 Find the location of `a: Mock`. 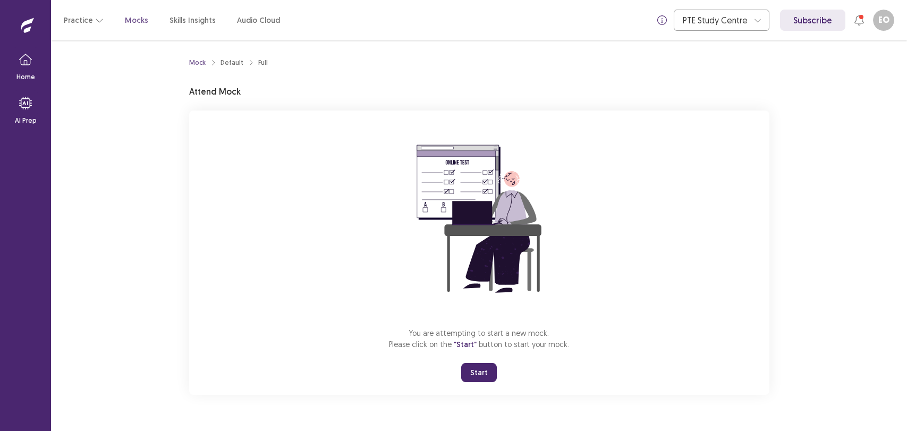

a: Mock is located at coordinates (197, 63).